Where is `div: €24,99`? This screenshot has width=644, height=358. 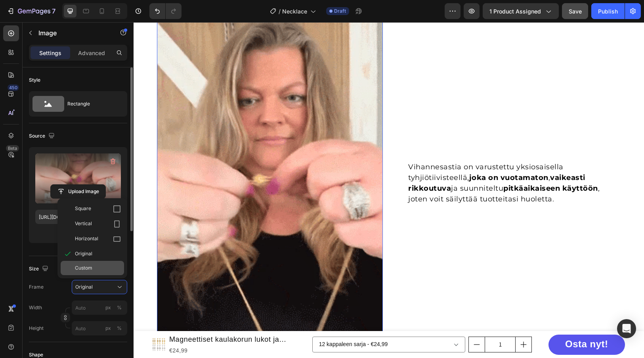
div: €24,99 is located at coordinates (105, 328).